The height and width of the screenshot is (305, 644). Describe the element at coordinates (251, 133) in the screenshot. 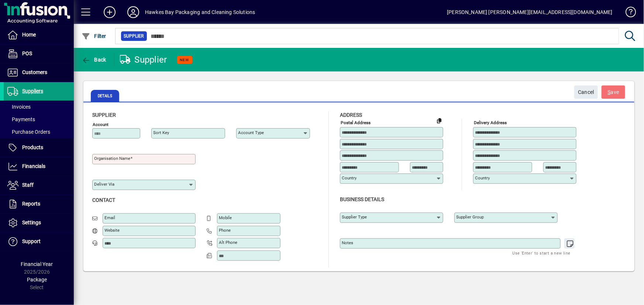

I see `mat-label: Account Type` at that location.